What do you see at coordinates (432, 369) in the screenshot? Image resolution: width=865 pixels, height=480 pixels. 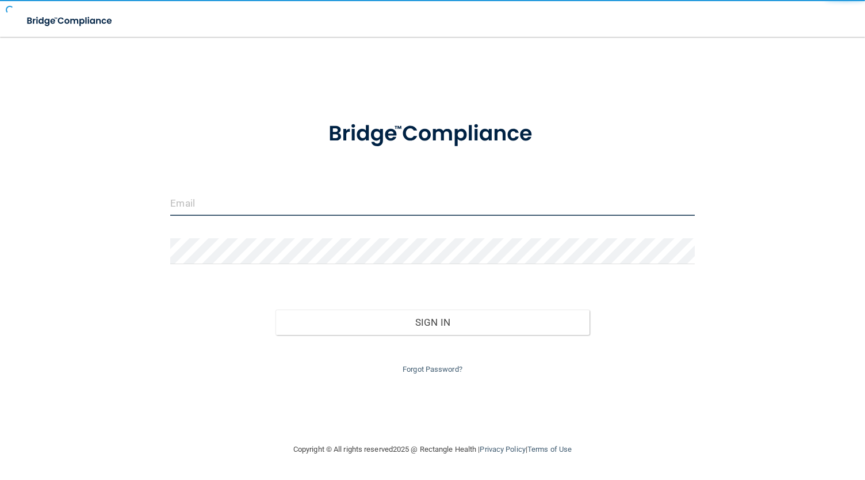 I see `a: Forgot Password?` at bounding box center [432, 369].